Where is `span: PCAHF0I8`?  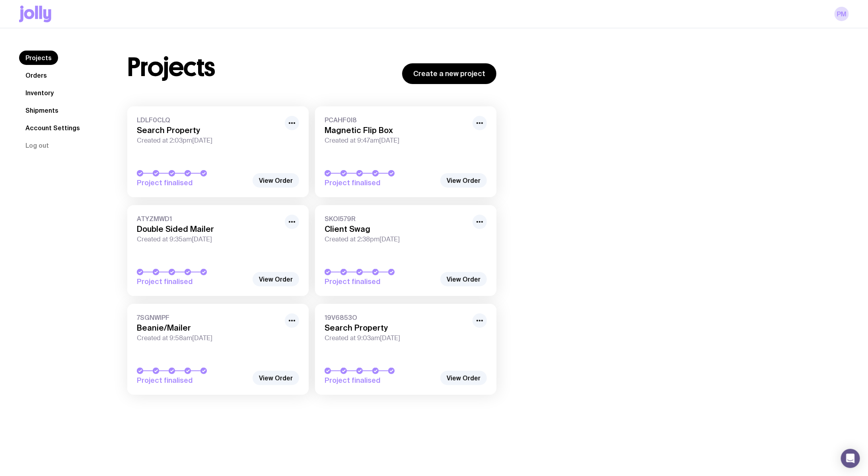
span: PCAHF0I8 is located at coordinates (396, 120).